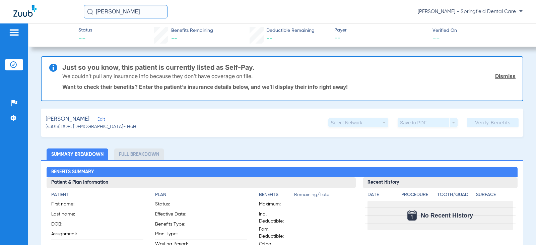  What do you see at coordinates (201, 182) in the screenshot?
I see `h3: Patient & Plan Information` at bounding box center [201, 182].